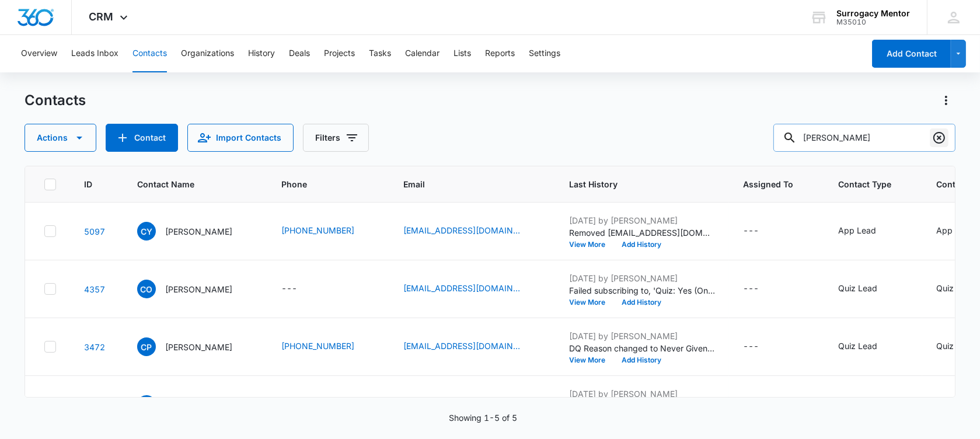 This screenshot has height=439, width=980. I want to click on div: Phone - - Select to Edit Field, so click(300, 289).